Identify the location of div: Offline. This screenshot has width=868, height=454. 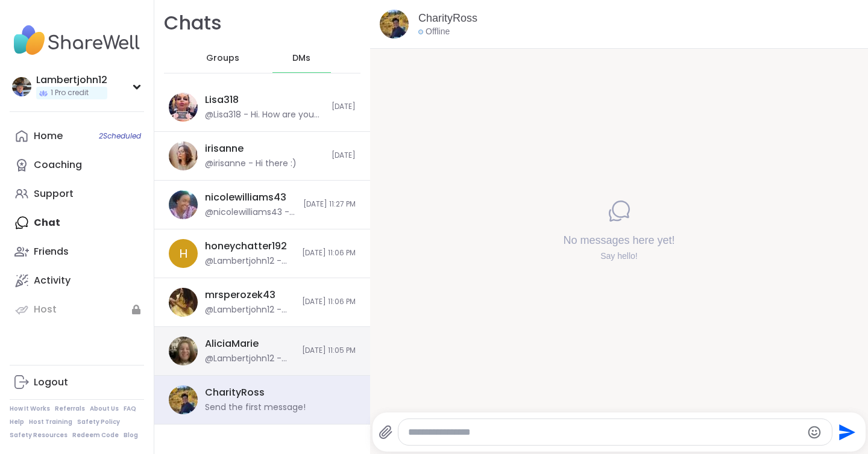
(434, 32).